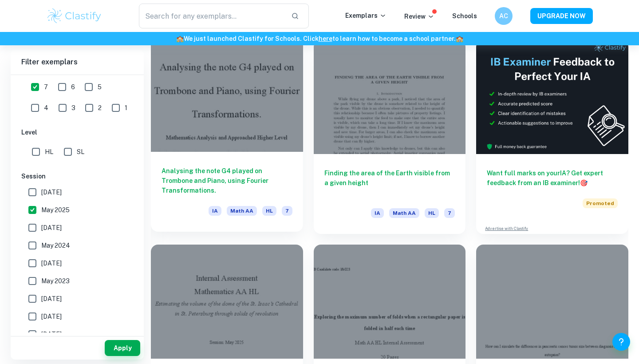 The height and width of the screenshot is (364, 639). Describe the element at coordinates (366, 16) in the screenshot. I see `p: Exemplars` at that location.